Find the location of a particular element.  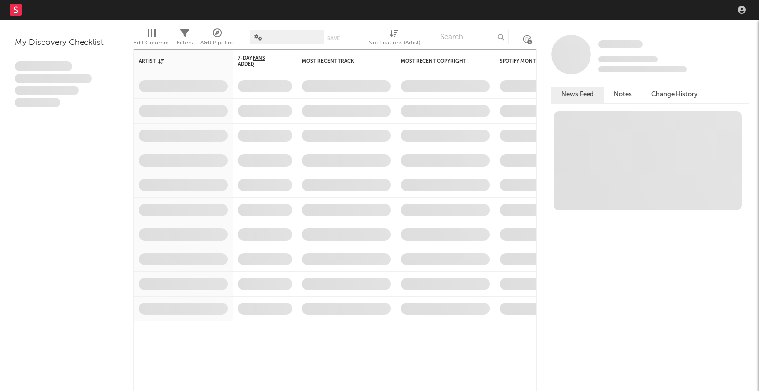

div: Most Recent Copyright is located at coordinates (438, 61).